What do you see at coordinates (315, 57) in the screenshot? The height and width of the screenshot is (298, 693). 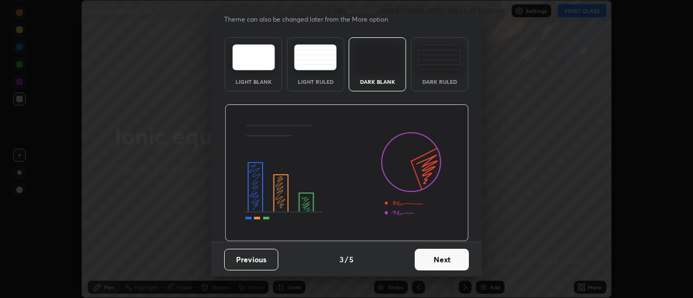 I see `img: lightRuledTheme.5fabf969.svg` at bounding box center [315, 57].